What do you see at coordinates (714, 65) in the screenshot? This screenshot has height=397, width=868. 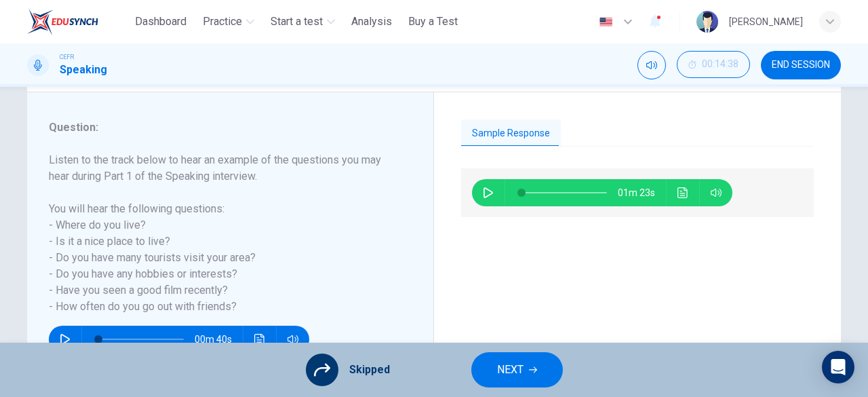 I see `div: Hide` at bounding box center [714, 65].